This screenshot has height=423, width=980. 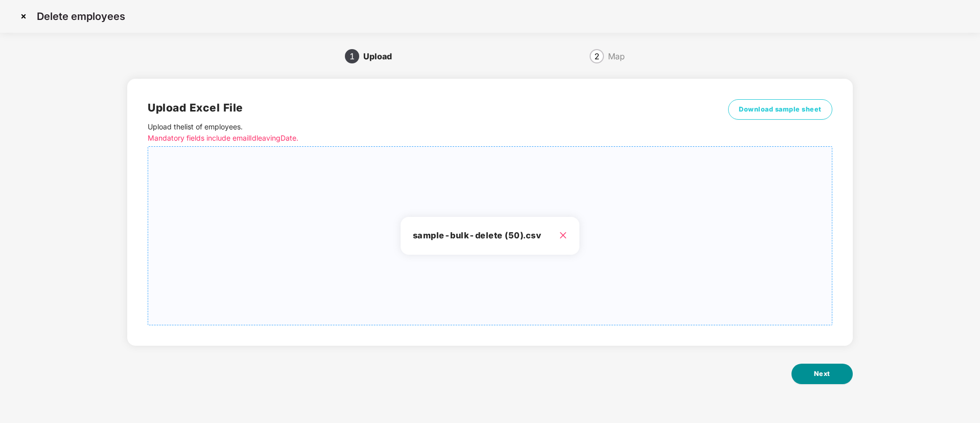 I want to click on button: Next, so click(x=823, y=373).